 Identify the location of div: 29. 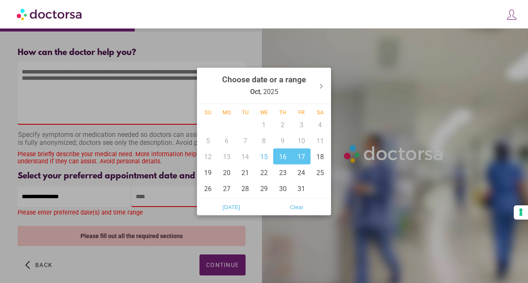
(264, 188).